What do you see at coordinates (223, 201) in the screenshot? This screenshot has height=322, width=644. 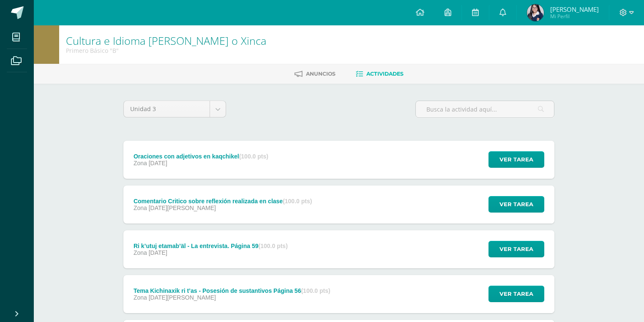 I see `div: Comentario Critico sobre reflexión realizada en clase` at bounding box center [223, 201].